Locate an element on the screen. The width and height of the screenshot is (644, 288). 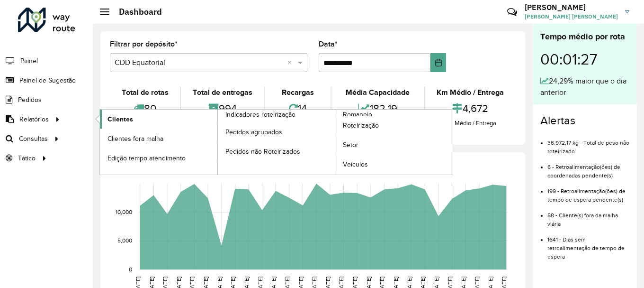
a: Edição tempo atendimento is located at coordinates (158, 158).